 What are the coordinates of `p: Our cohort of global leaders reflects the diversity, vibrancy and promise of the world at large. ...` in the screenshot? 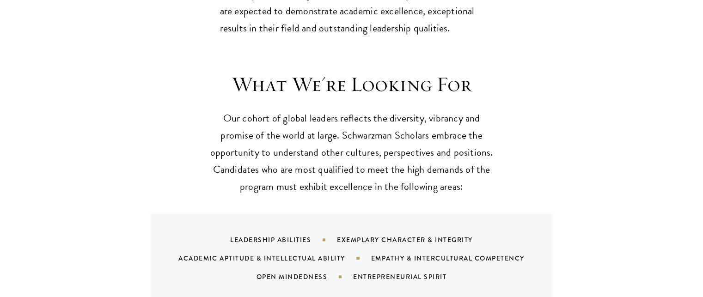 It's located at (352, 152).